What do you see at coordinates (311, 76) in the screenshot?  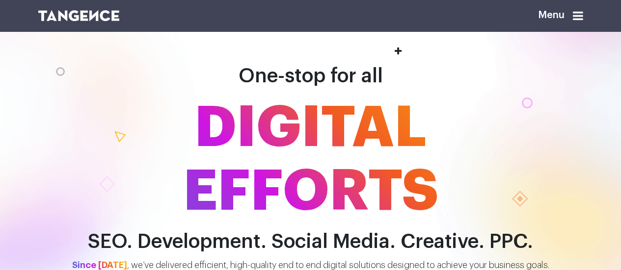 I see `span: One-stop for all` at bounding box center [311, 76].